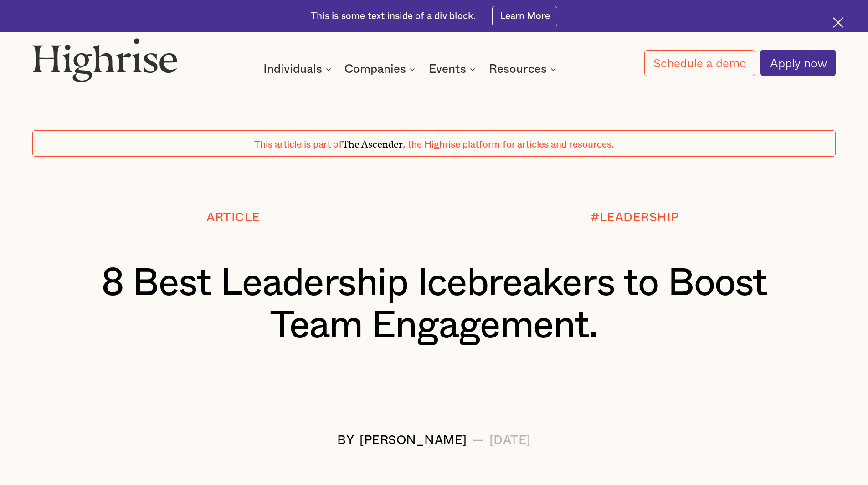 Image resolution: width=868 pixels, height=485 pixels. What do you see at coordinates (298, 144) in the screenshot?
I see `span: This article is part of` at bounding box center [298, 144].